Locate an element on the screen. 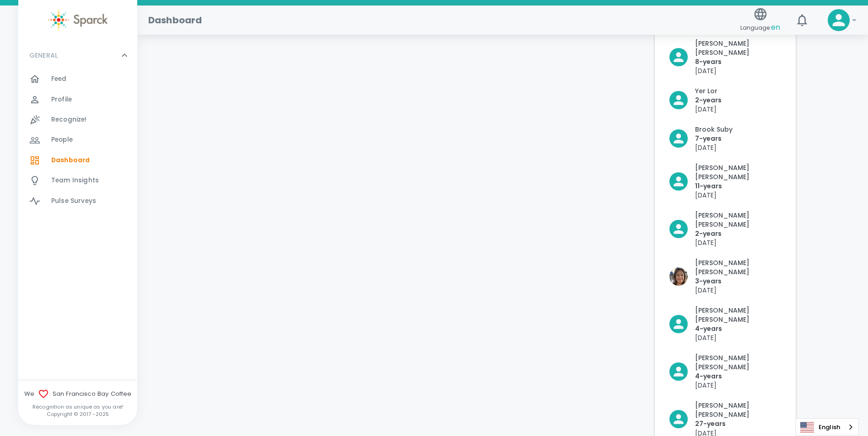 The image size is (868, 436). a: People is located at coordinates (78, 140).